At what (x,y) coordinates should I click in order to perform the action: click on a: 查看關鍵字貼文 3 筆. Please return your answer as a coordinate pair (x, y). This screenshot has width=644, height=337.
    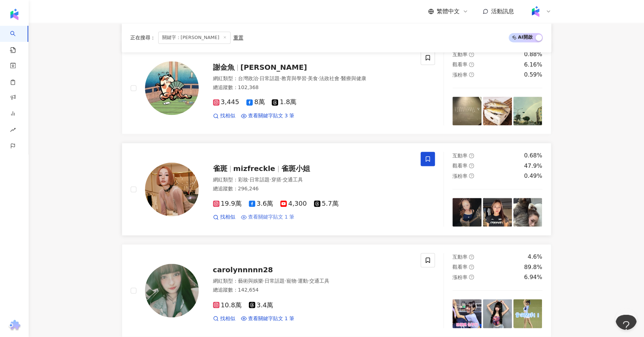
    Looking at the image, I should click on (268, 116).